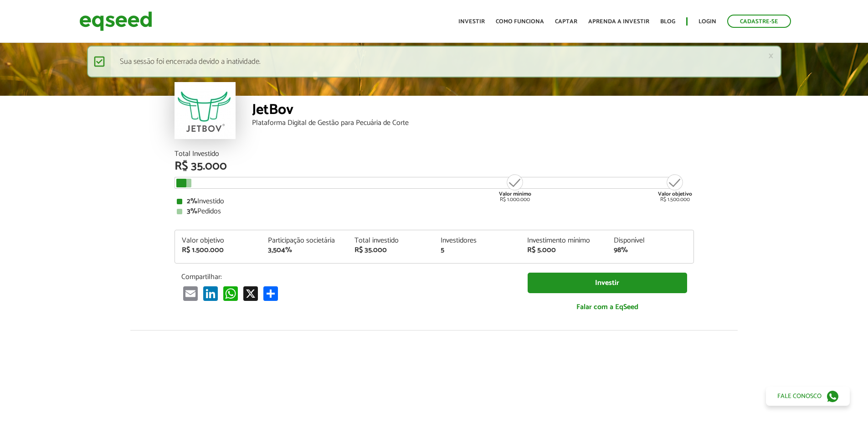 Image resolution: width=868 pixels, height=424 pixels. What do you see at coordinates (564, 241) in the screenshot?
I see `div: Investimento mínimo` at bounding box center [564, 241].